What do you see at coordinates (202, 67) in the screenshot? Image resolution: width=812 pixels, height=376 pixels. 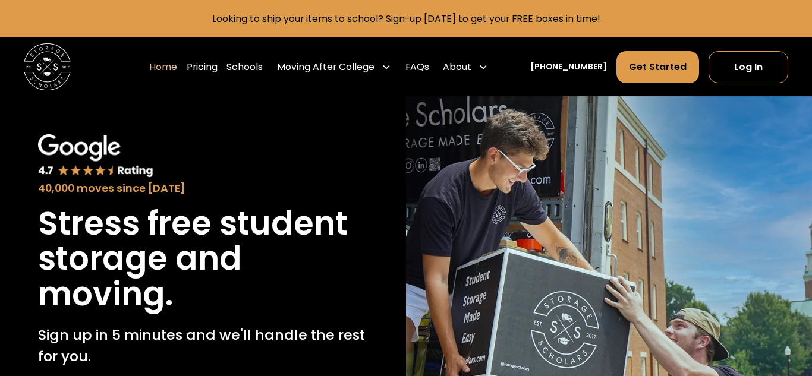 I see `a: Pricing` at bounding box center [202, 67].